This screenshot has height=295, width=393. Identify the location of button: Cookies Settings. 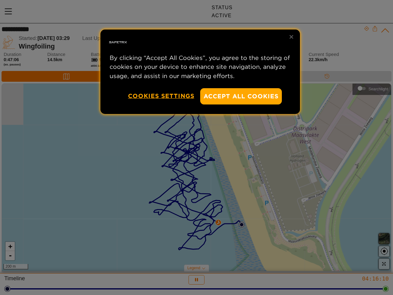
(161, 96).